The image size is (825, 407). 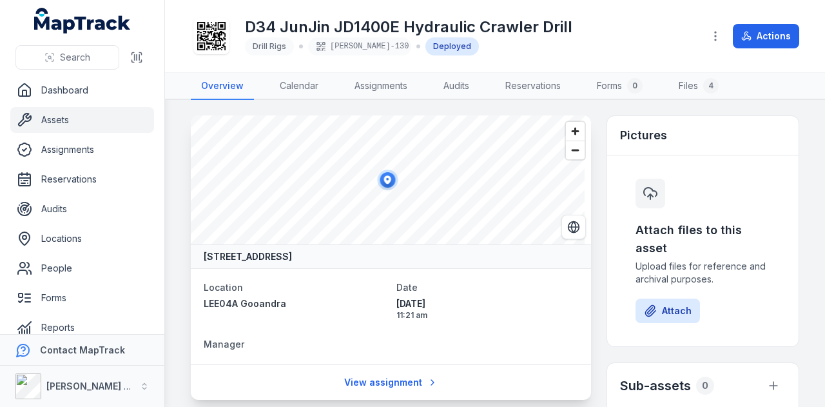 What do you see at coordinates (224, 344) in the screenshot?
I see `span: Manager` at bounding box center [224, 344].